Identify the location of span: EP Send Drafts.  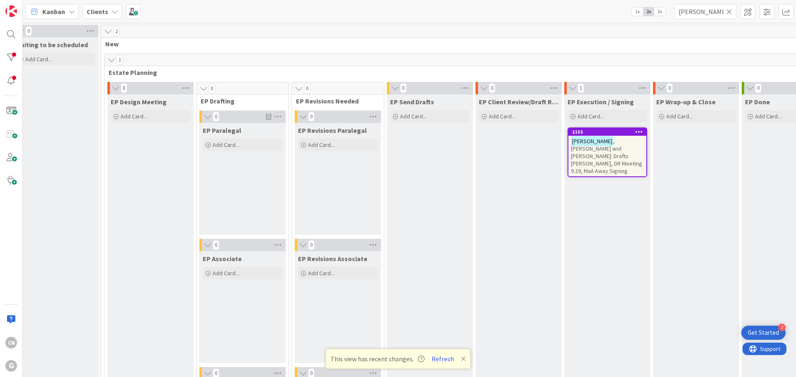
(412, 102).